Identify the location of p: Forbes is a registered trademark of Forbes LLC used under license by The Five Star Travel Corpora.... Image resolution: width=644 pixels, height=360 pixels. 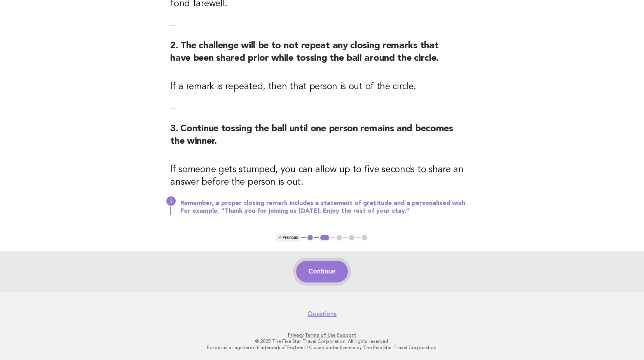
(322, 347).